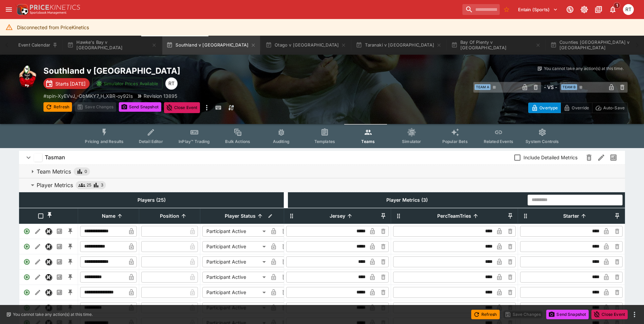 The width and height of the screenshot is (644, 324). What do you see at coordinates (580, 107) in the screenshot?
I see `p: Override` at bounding box center [580, 107].